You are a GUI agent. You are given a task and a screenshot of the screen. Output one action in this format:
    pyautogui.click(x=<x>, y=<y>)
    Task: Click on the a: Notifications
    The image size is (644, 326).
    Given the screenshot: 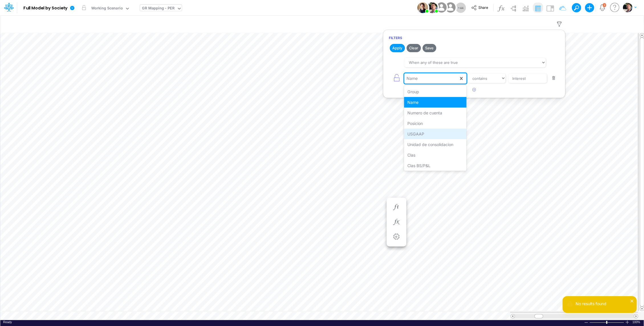 What is the action you would take?
    pyautogui.click(x=602, y=7)
    